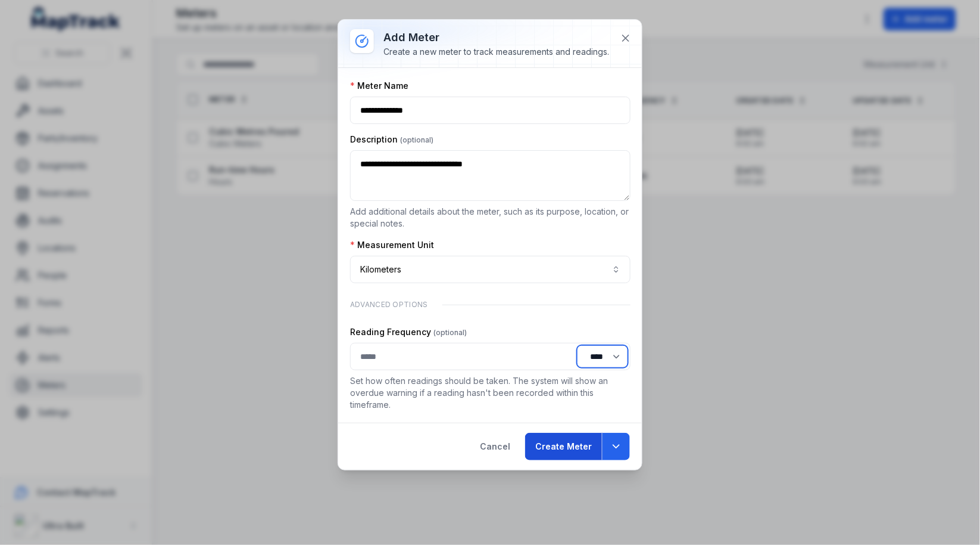 Image resolution: width=980 pixels, height=545 pixels. Describe the element at coordinates (490, 393) in the screenshot. I see `p: Set how often readings should be taken. The system will show an overdue warning if a reading hasn...` at that location.